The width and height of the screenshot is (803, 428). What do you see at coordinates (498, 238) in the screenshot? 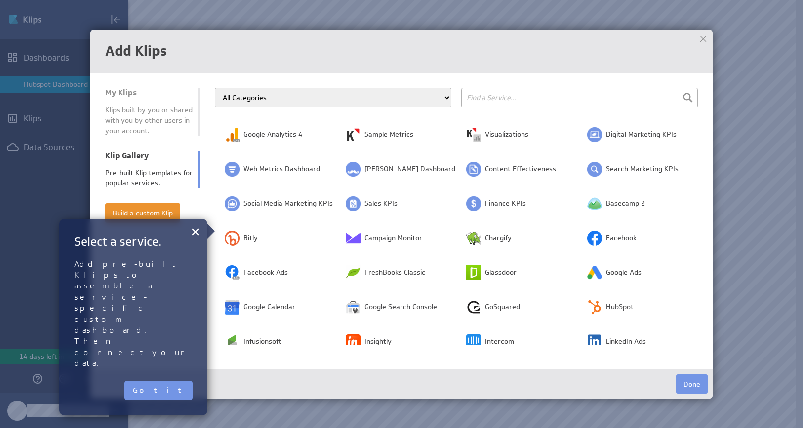
I see `span: Chargify` at bounding box center [498, 238].